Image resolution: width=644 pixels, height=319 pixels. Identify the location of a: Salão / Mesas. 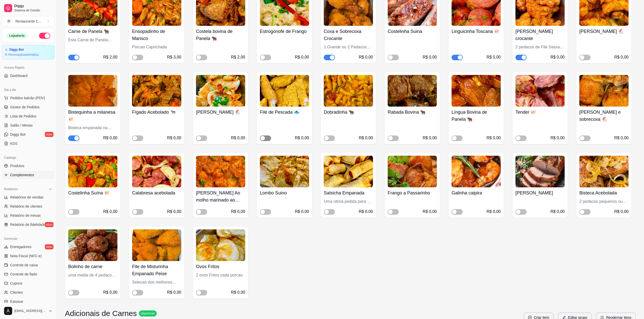
(28, 126).